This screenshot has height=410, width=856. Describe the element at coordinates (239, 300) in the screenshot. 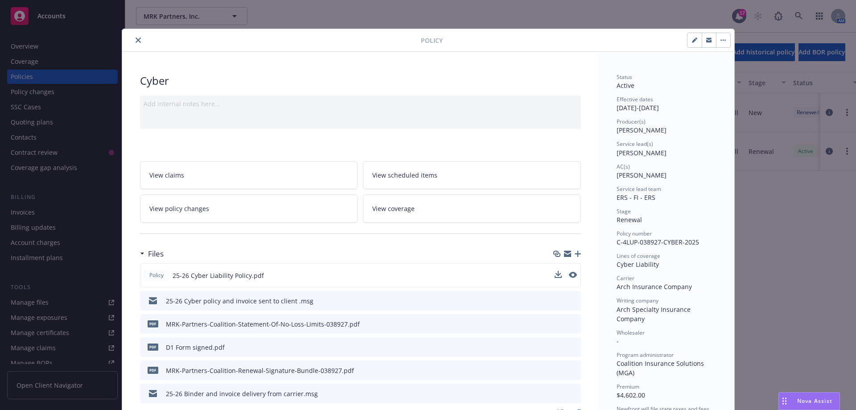

I see `div: 25-26 Cyber policy and invoice sent to client .msg` at that location.